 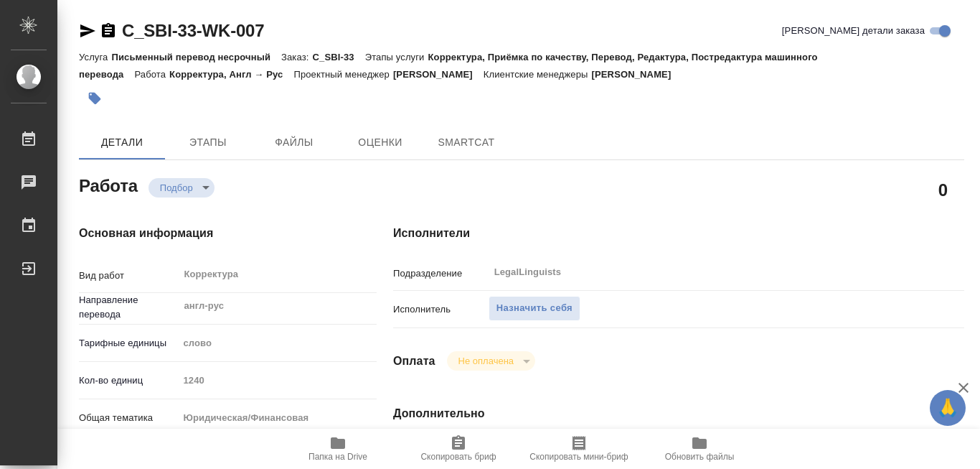 I want to click on button: Скопировать ссылку для ЯМессенджера, so click(x=88, y=31).